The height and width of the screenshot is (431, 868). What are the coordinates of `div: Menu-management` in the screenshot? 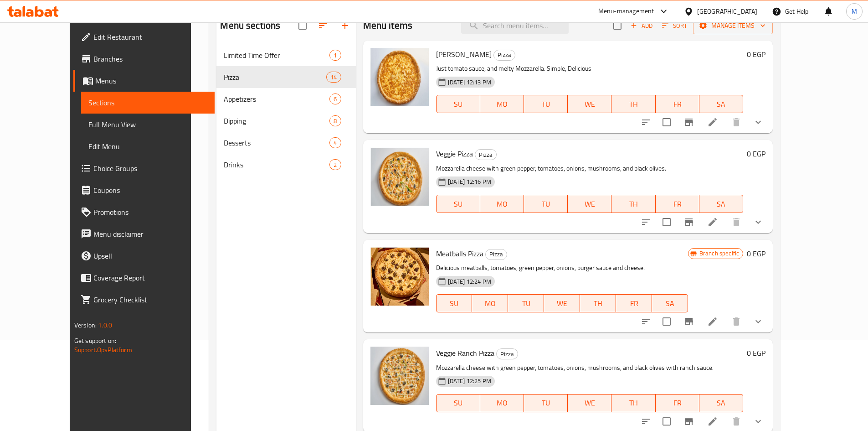 It's located at (626, 11).